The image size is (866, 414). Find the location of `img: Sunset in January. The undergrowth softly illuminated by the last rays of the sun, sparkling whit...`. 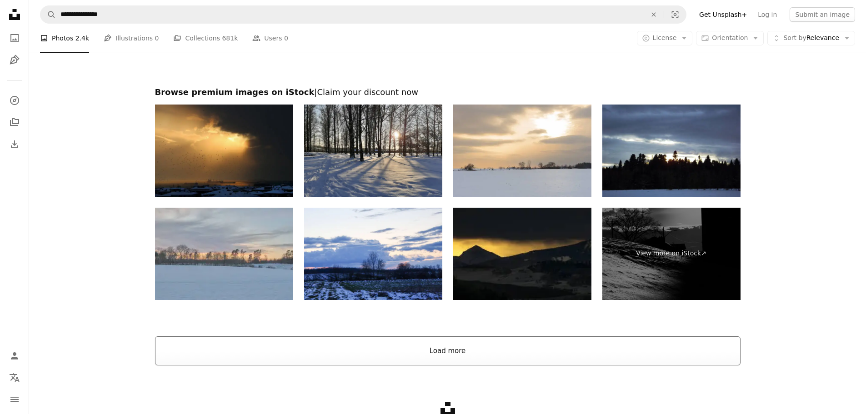

img: Sunset in January. The undergrowth softly illuminated by the last rays of the sun, sparkling whit... is located at coordinates (373, 151).